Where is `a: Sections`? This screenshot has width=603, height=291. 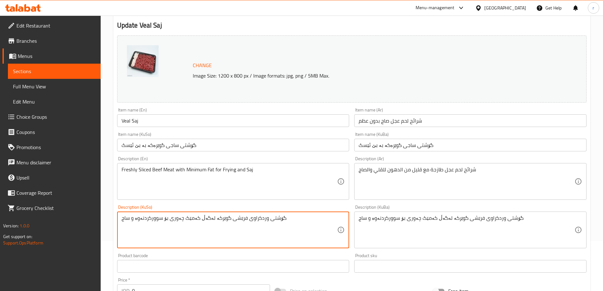 a: Sections is located at coordinates (54, 71).